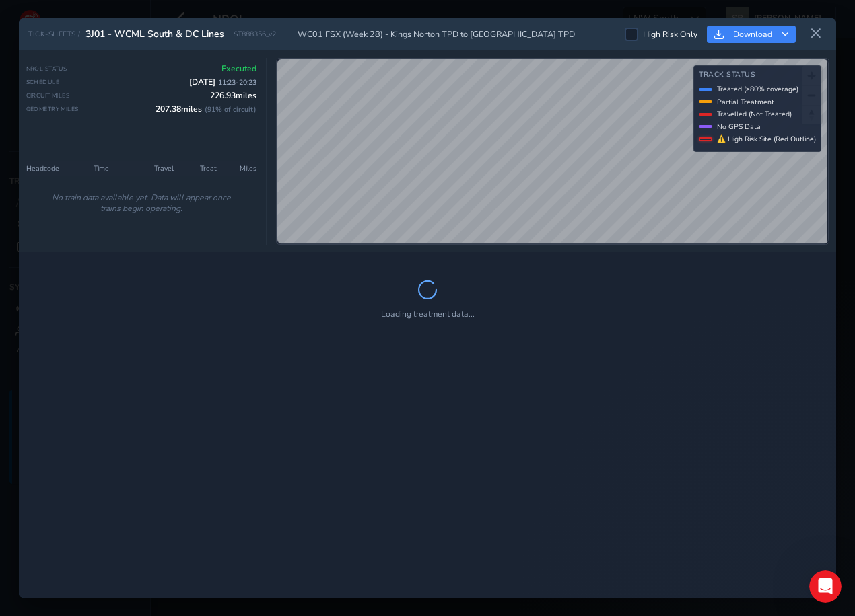 This screenshot has height=616, width=855. Describe the element at coordinates (552, 152) in the screenshot. I see `canvas: Map` at that location.